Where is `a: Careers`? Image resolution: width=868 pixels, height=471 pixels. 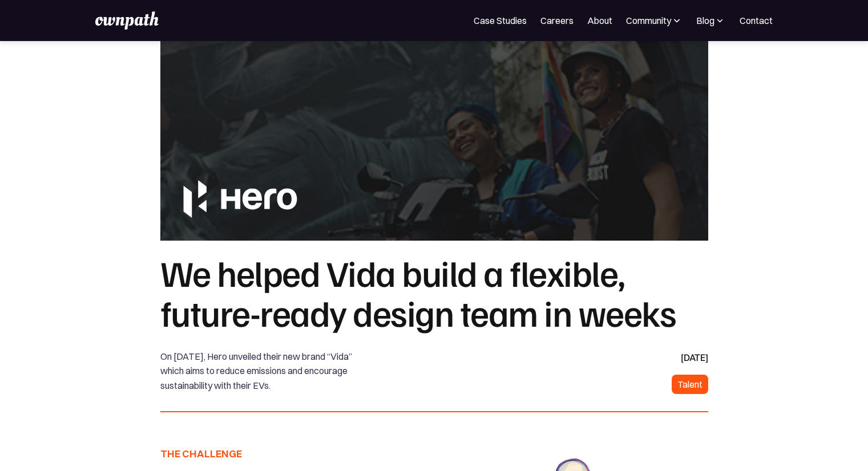 a: Careers is located at coordinates (557, 21).